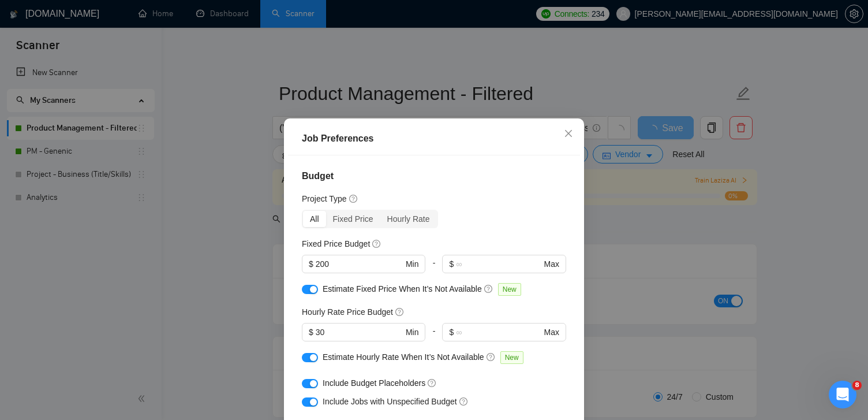 The image size is (868, 420). Describe the element at coordinates (374, 382) in the screenshot. I see `span: Include Budget Placeholders` at that location.